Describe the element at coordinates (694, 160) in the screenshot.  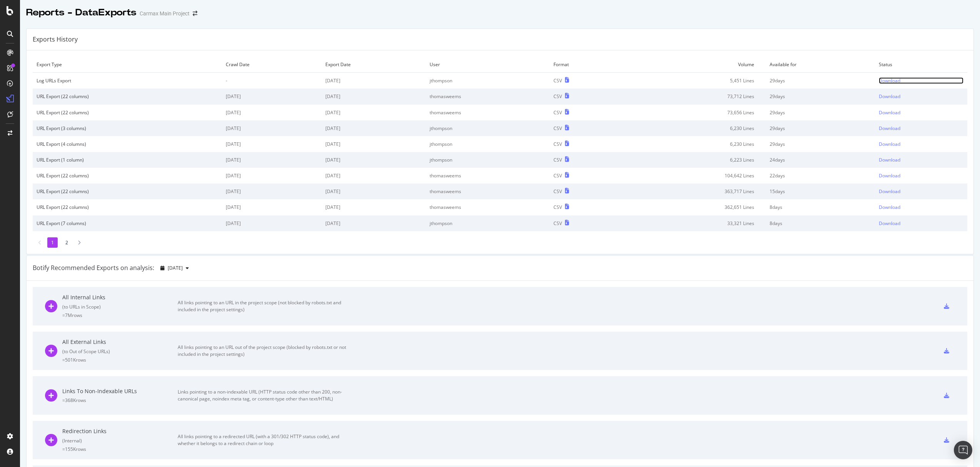
I see `td: 6,223 Lines` at that location.